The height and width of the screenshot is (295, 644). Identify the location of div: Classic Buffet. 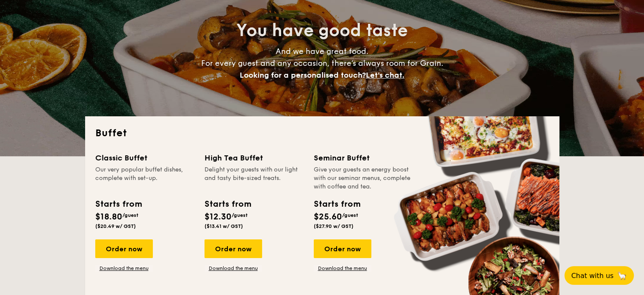
(145, 158).